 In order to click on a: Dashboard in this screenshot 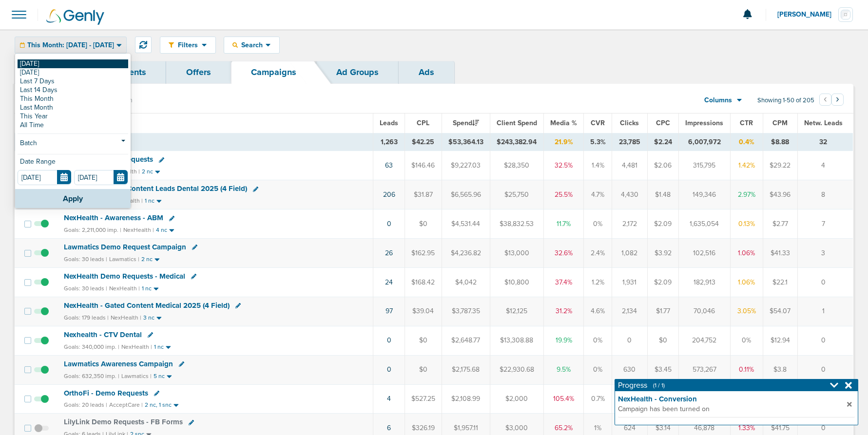, I will do `click(57, 72)`.